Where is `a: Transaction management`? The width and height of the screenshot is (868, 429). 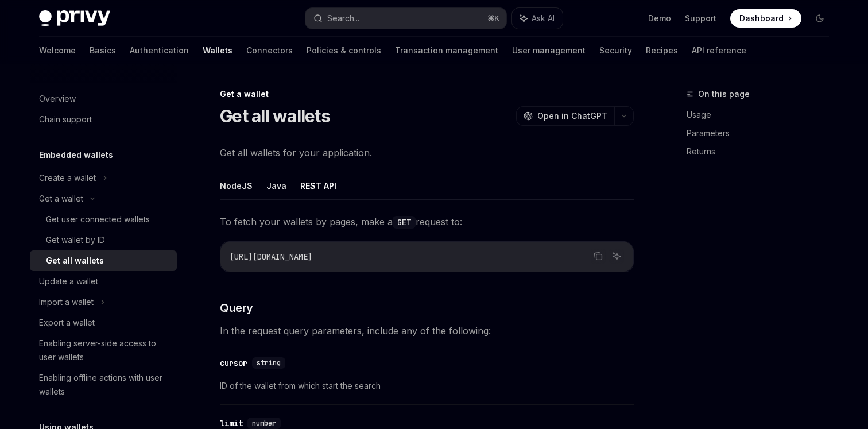
a: Transaction management is located at coordinates (446, 50).